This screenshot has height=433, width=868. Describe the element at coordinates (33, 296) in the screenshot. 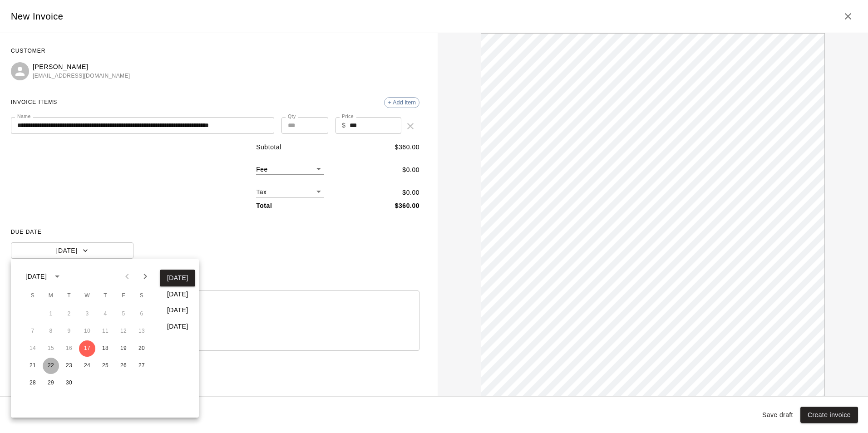

I see `span: Sunday` at that location.